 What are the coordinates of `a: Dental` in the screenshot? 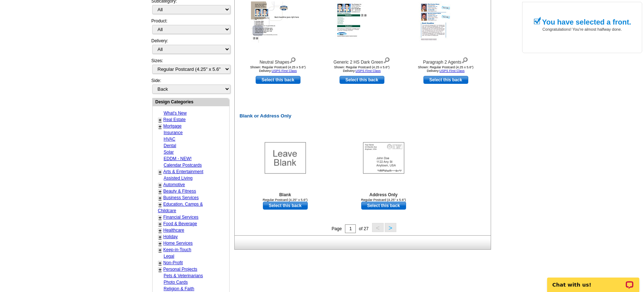 It's located at (170, 145).